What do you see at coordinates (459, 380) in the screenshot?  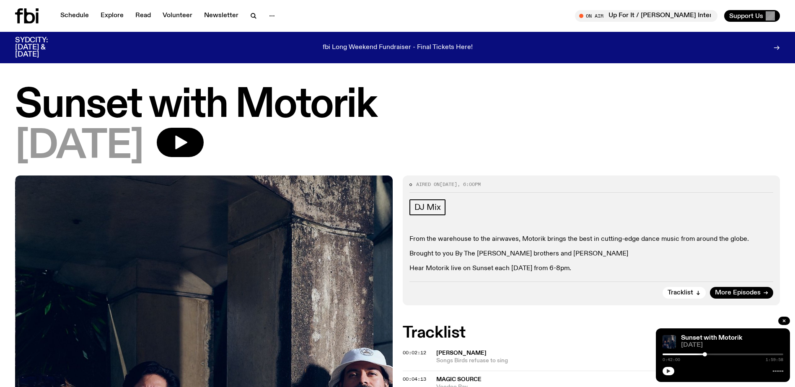 I see `span: Magic Source` at bounding box center [459, 380].